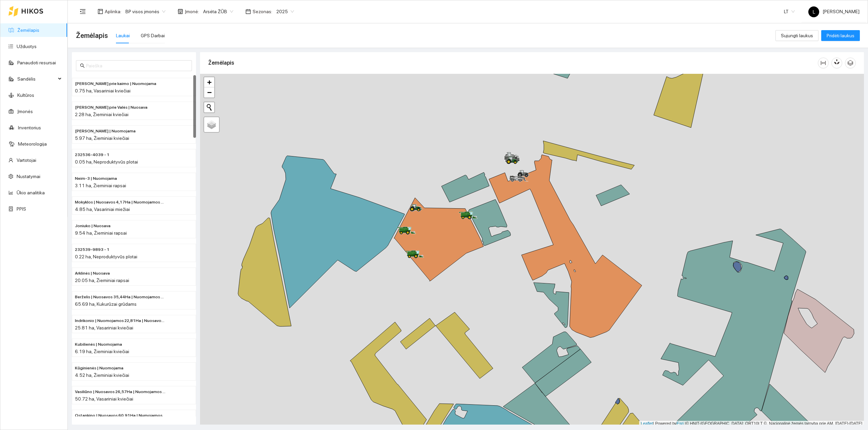 This screenshot has width=868, height=430. I want to click on span: Ginaičių Valiaus | Nuomojama, so click(105, 131).